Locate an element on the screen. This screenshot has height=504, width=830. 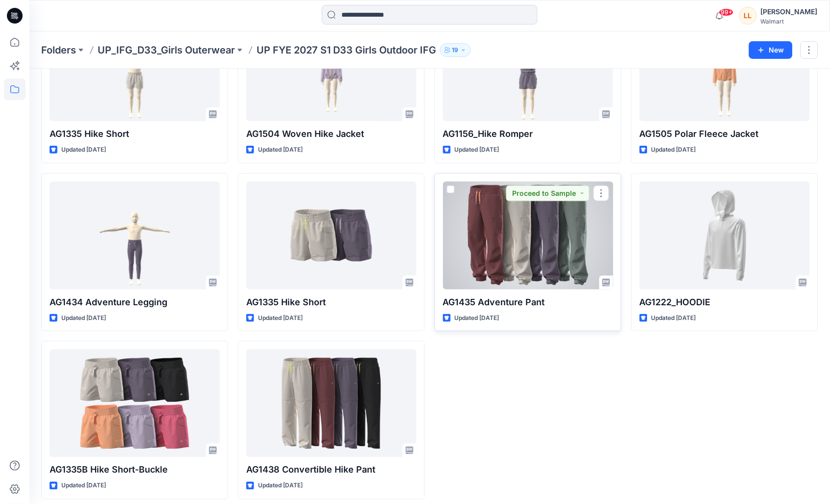
a: AG1335 Hike Short is located at coordinates (331, 235).